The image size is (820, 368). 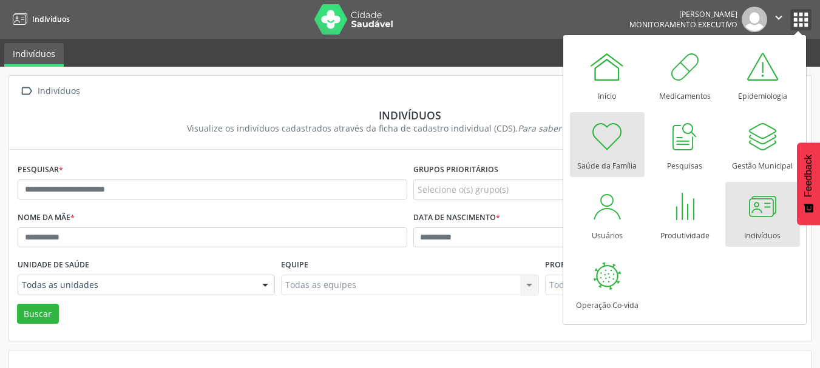 I want to click on a: Usuários, so click(x=607, y=214).